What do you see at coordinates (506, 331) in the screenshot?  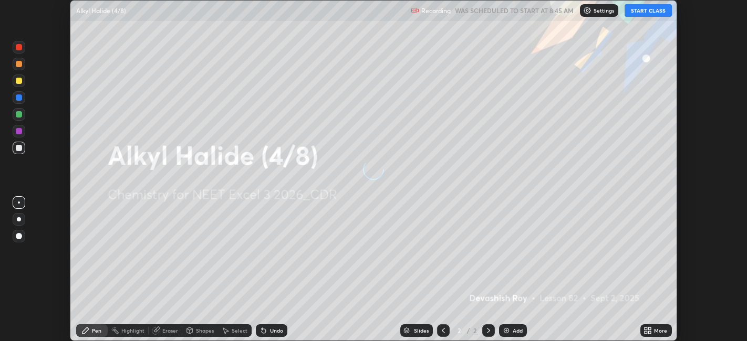 I see `img: add-slide-button` at bounding box center [506, 331].